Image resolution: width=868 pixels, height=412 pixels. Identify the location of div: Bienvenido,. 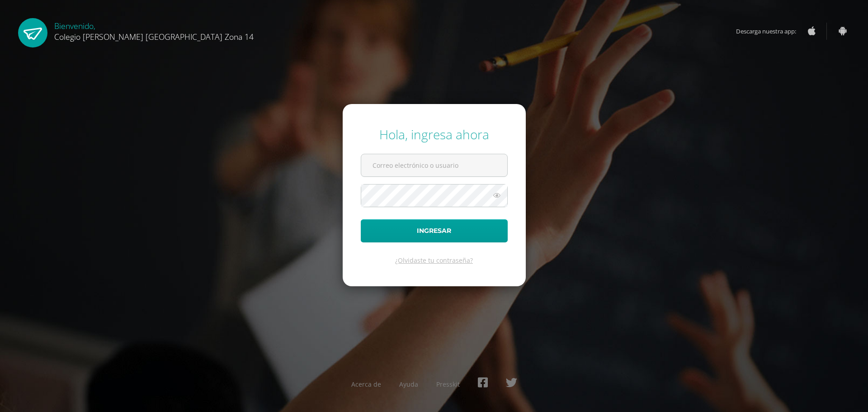
(153, 30).